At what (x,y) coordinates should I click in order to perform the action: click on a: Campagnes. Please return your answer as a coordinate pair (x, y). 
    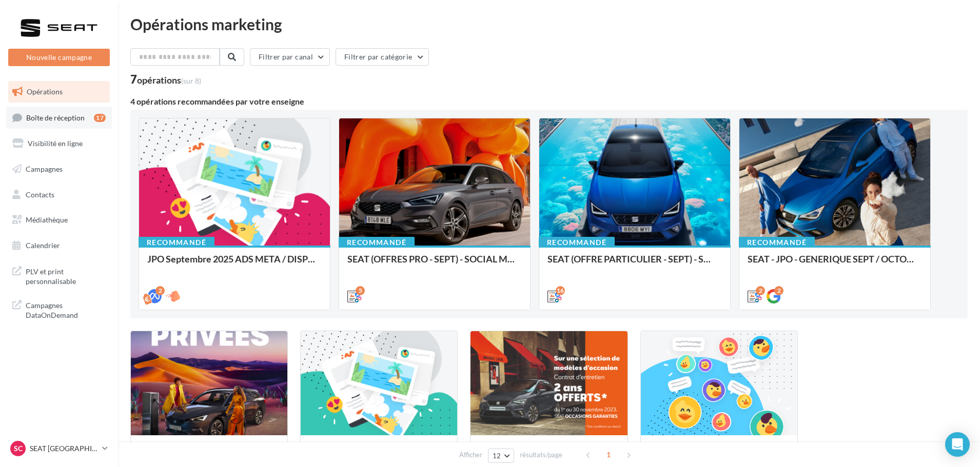
    Looking at the image, I should click on (59, 169).